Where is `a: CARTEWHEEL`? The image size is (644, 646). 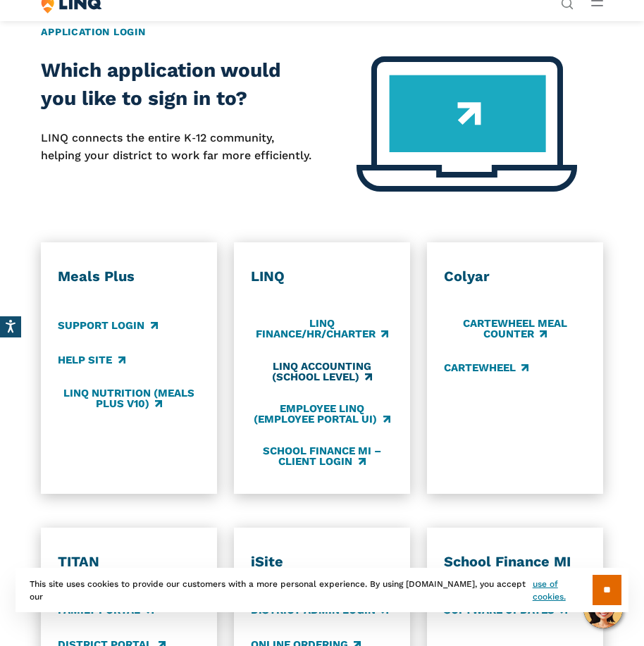 a: CARTEWHEEL is located at coordinates (486, 368).